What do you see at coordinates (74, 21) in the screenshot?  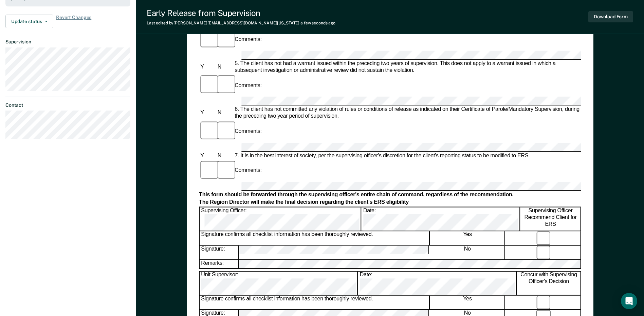 I see `span: Revert Changes` at bounding box center [74, 21].